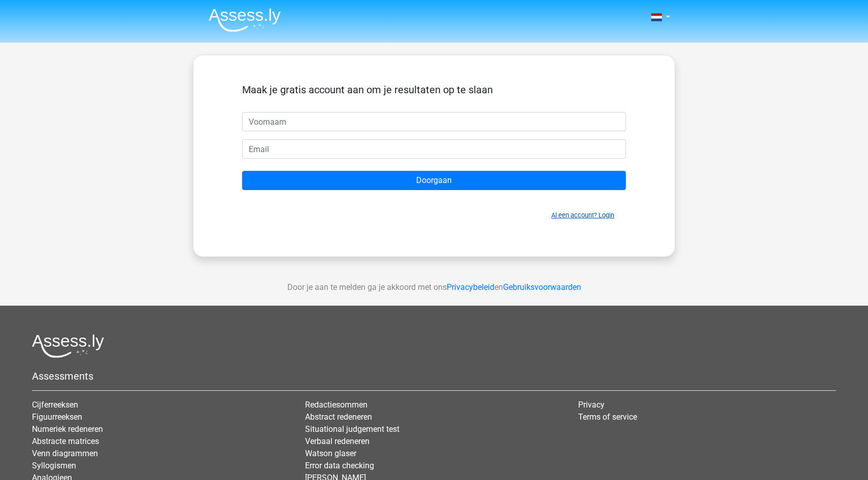  I want to click on input: Email, so click(434, 149).